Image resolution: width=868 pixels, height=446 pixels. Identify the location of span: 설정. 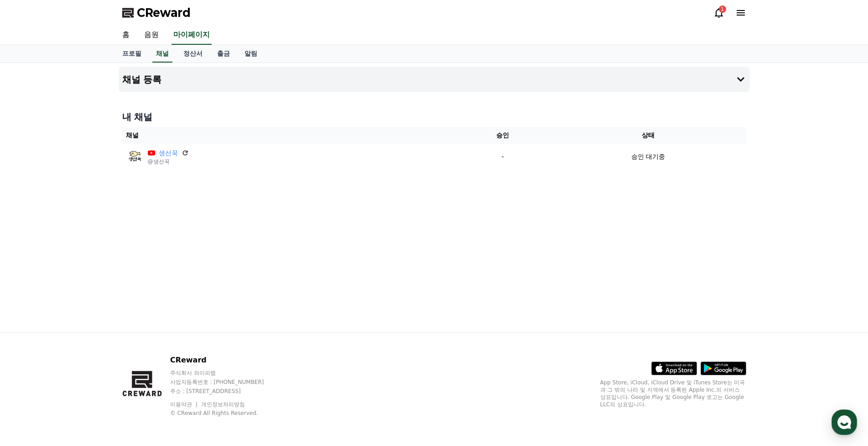
(146, 307).